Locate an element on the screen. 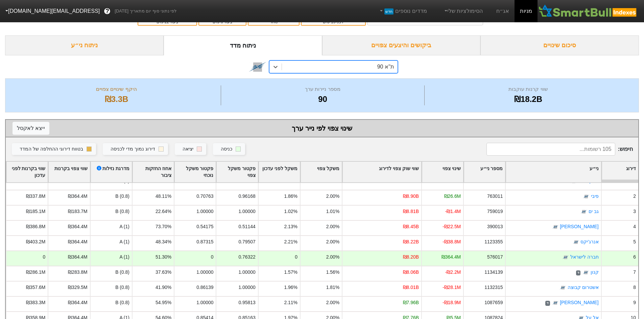 This screenshot has height=319, width=644. div: 3 is located at coordinates (634, 211).